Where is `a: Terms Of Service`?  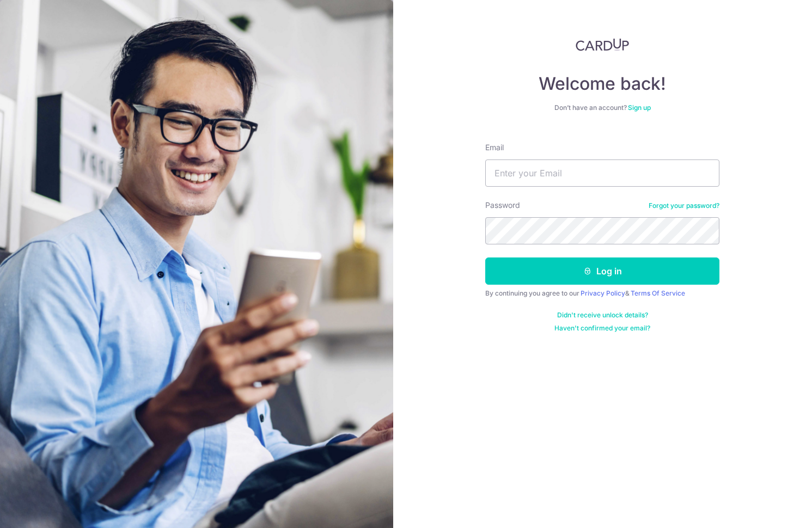
a: Terms Of Service is located at coordinates (658, 293).